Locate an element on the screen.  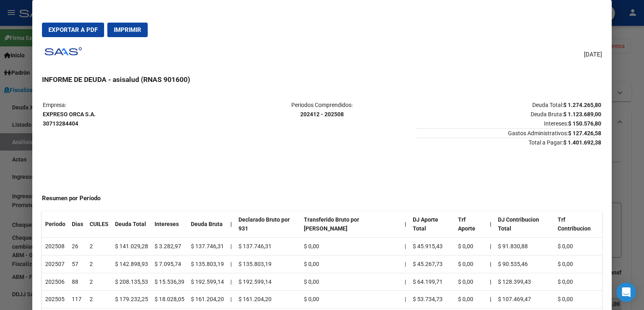
td: $ 141.029,28 is located at coordinates (131, 247).